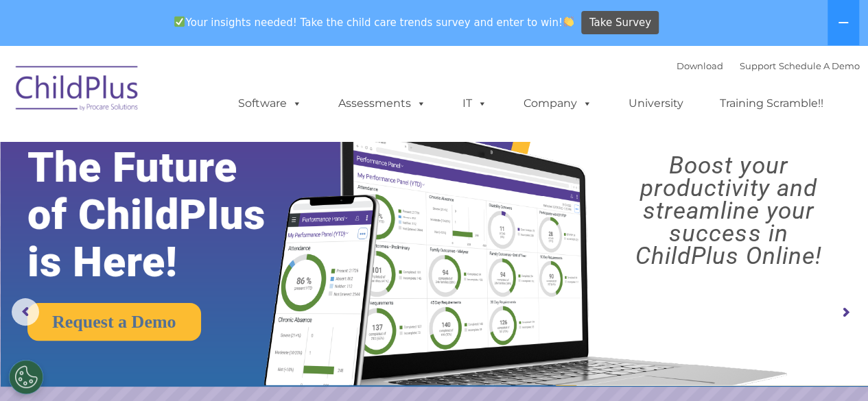 This screenshot has height=401, width=868. What do you see at coordinates (558, 104) in the screenshot?
I see `a: Company` at bounding box center [558, 104].